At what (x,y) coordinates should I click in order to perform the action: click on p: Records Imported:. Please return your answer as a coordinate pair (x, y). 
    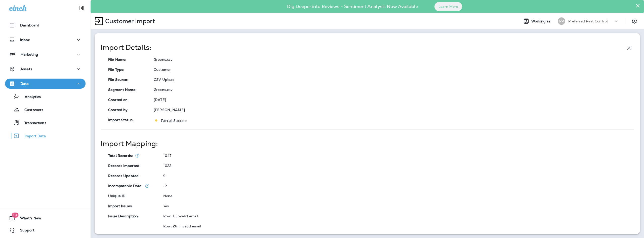
    Looking at the image, I should click on (124, 166).